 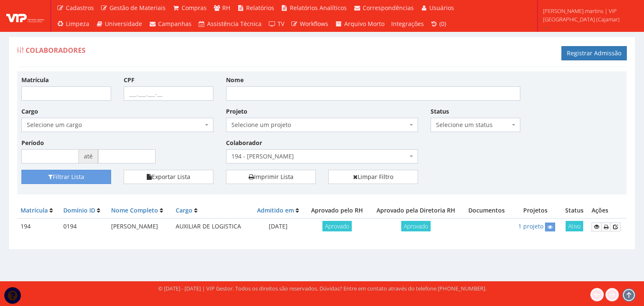 What do you see at coordinates (407, 23) in the screenshot?
I see `span: Integrações` at bounding box center [407, 23].